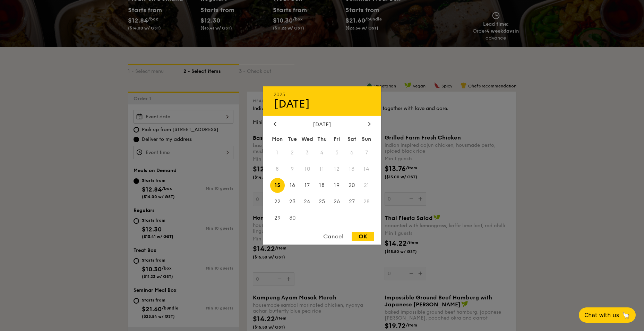 The height and width of the screenshot is (331, 644). What do you see at coordinates (307, 169) in the screenshot?
I see `span: 10` at bounding box center [307, 169].